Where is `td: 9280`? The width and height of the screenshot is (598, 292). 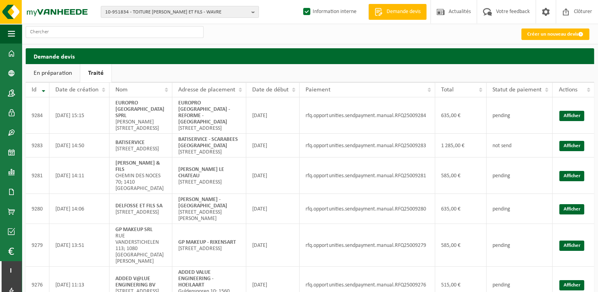 td: 9280 is located at coordinates (38, 209).